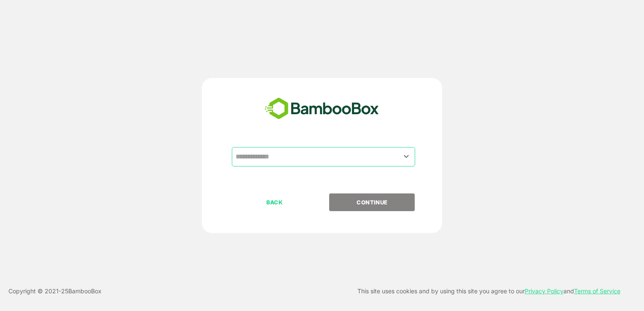 This screenshot has width=644, height=311. What do you see at coordinates (274, 203) in the screenshot?
I see `button: BACK` at bounding box center [274, 203].